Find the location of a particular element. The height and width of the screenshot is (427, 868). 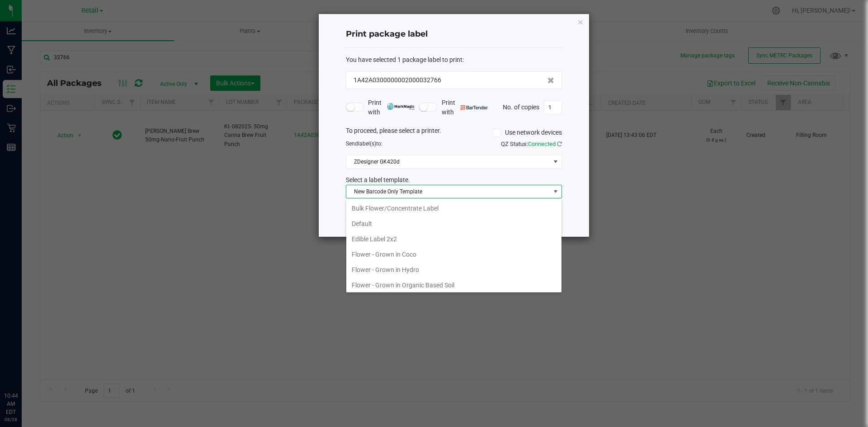

li: Flower - Grown in Coco is located at coordinates (454, 254).